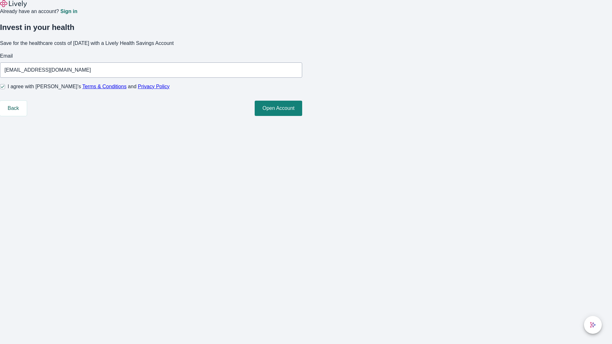 Image resolution: width=612 pixels, height=344 pixels. I want to click on svg: Lively AI Assistant, so click(593, 325).